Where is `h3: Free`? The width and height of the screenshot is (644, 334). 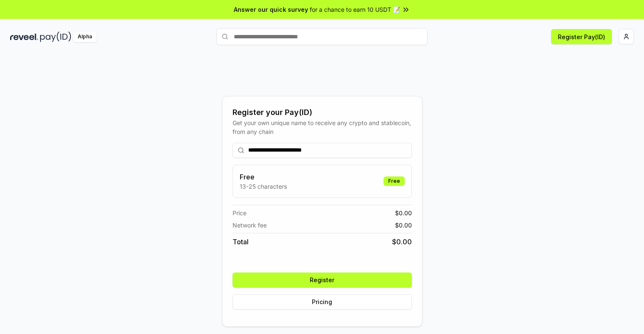 h3: Free is located at coordinates (263, 177).